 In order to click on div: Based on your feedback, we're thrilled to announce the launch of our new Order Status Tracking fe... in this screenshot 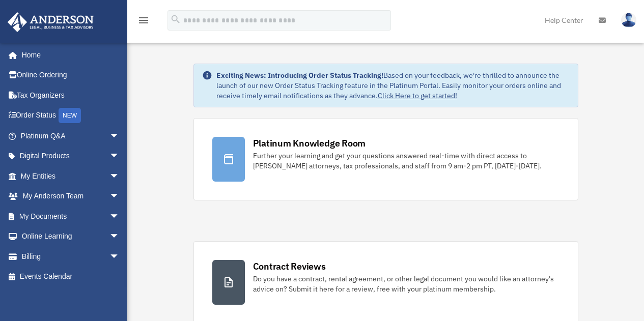, I will do `click(393, 86)`.